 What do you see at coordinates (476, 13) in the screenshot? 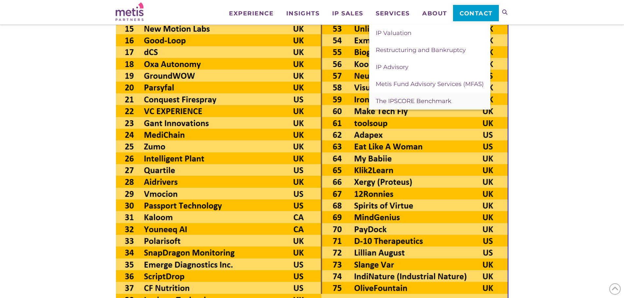
I see `span: Contact` at bounding box center [476, 13].